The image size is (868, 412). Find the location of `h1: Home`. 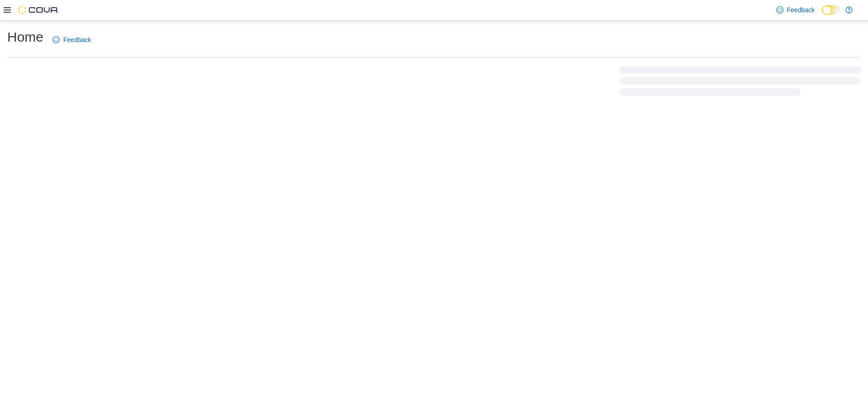

h1: Home is located at coordinates (25, 37).